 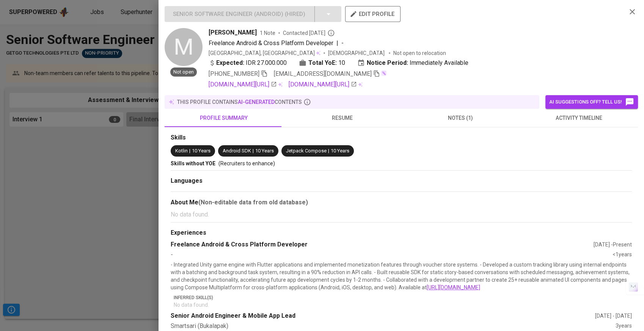 I want to click on b: Notice Period:, so click(x=387, y=63).